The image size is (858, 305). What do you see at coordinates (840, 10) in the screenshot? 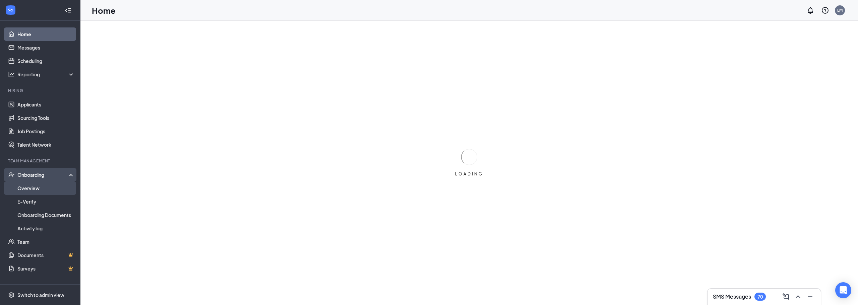
I see `div: LM` at bounding box center [840, 10].